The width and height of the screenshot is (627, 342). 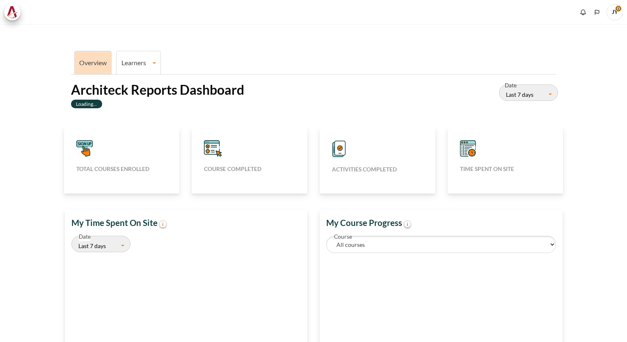 What do you see at coordinates (615, 12) in the screenshot?
I see `a: User menu` at bounding box center [615, 12].